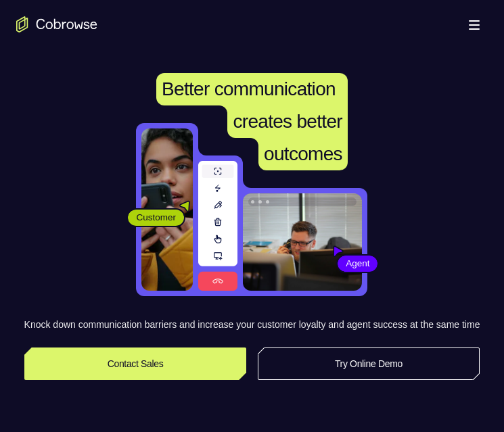 The image size is (504, 432). Describe the element at coordinates (217, 226) in the screenshot. I see `img: A series of tools used in co-browsing sessions` at that location.